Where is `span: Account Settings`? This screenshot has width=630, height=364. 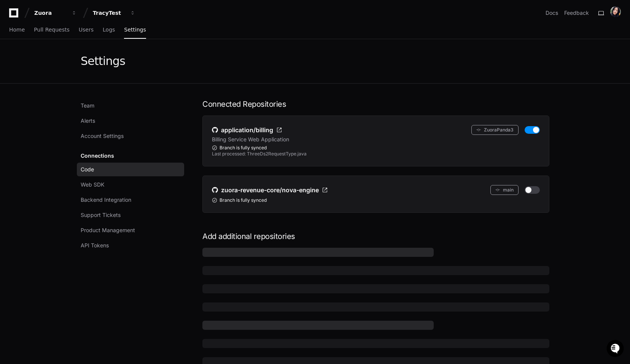
span: Account Settings is located at coordinates (102, 136).